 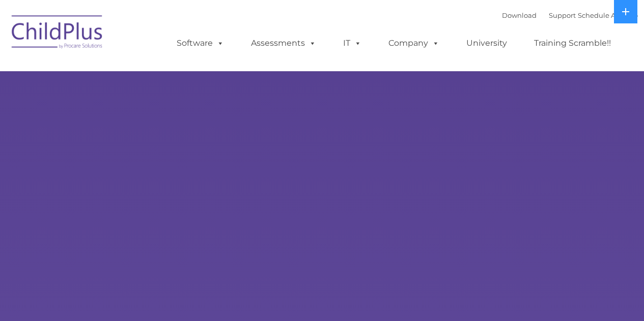 What do you see at coordinates (520, 16) in the screenshot?
I see `a: Download` at bounding box center [520, 16].